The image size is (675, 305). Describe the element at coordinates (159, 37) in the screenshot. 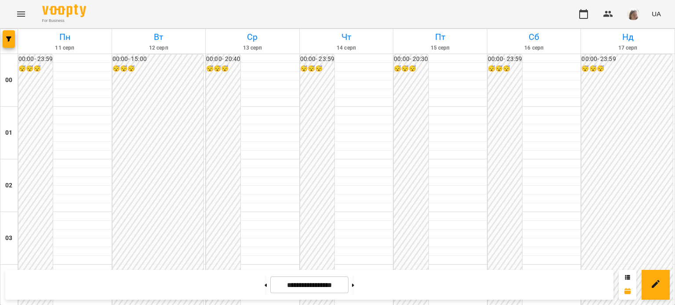

I see `h6: Вт` at that location.